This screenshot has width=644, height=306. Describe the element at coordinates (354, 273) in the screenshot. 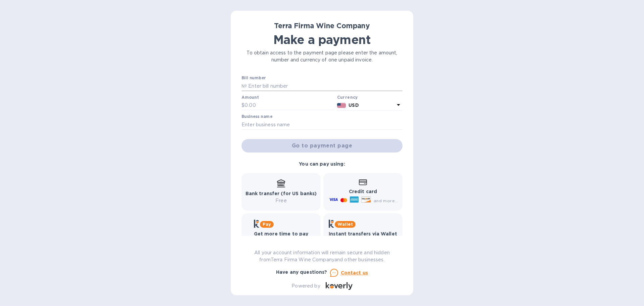

I see `u: Contact us` at that location.